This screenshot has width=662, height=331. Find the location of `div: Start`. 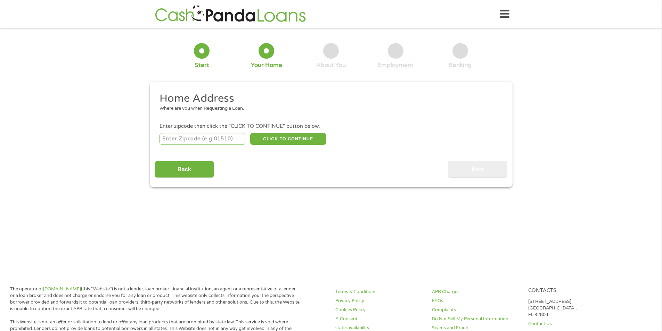

div: Start is located at coordinates (202, 65).